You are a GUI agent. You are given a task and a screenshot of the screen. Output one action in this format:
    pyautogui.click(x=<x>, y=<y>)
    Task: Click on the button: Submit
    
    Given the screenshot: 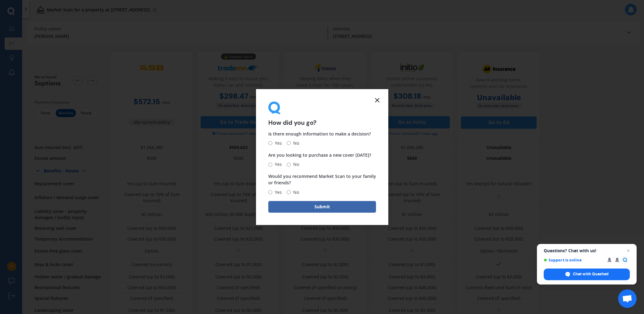 What is the action you would take?
    pyautogui.click(x=322, y=207)
    